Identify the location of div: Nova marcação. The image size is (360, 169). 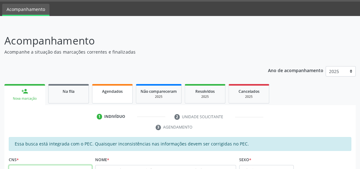
(25, 98).